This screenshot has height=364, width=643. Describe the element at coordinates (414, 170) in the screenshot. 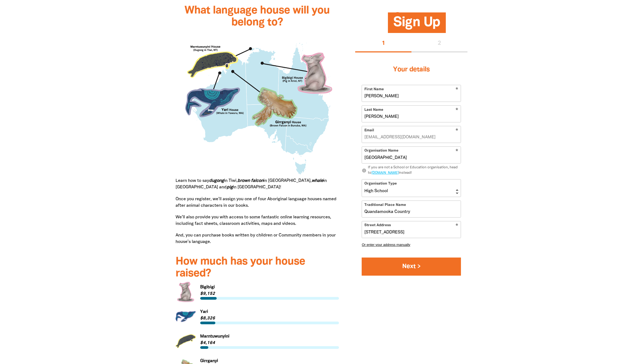

I see `div: If you are not a School or Education organisation, head to instead!` at that location.